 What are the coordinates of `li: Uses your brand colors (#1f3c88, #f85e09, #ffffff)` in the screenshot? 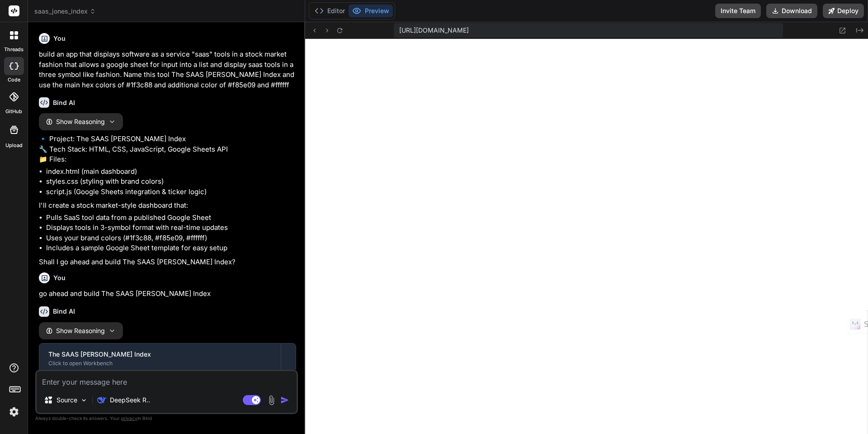 It's located at (171, 237).